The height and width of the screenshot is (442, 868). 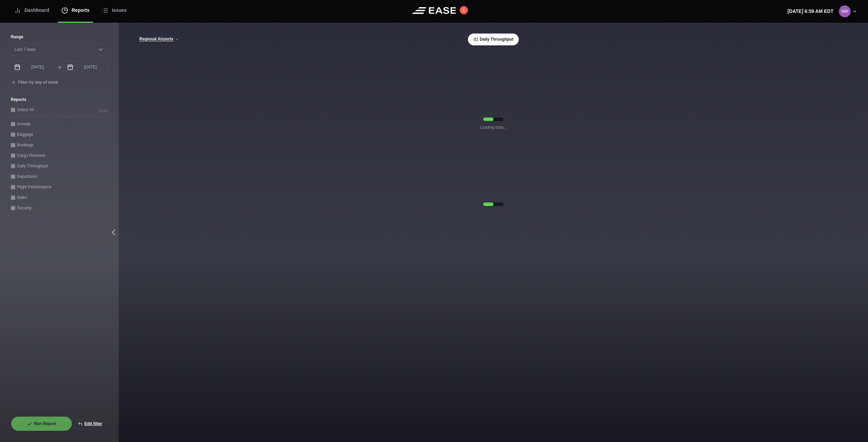 I want to click on img: 0b2ed616698f39eb9cebe474ea602d52, so click(x=844, y=12).